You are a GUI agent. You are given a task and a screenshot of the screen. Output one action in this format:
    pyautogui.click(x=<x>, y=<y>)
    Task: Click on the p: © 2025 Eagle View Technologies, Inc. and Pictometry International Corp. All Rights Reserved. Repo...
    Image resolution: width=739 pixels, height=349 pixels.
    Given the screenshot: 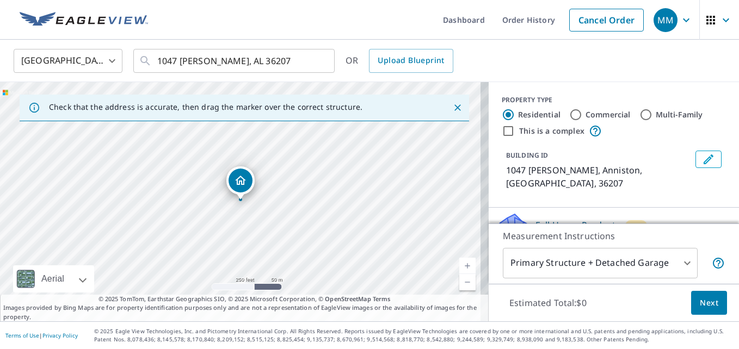 What is the action you would take?
    pyautogui.click(x=414, y=336)
    